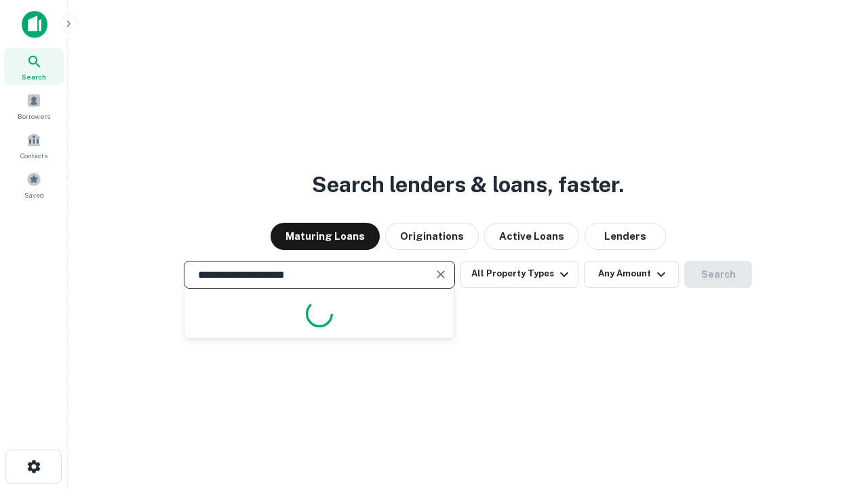 This screenshot has width=868, height=489. Describe the element at coordinates (520, 274) in the screenshot. I see `button: All Property Types` at that location.